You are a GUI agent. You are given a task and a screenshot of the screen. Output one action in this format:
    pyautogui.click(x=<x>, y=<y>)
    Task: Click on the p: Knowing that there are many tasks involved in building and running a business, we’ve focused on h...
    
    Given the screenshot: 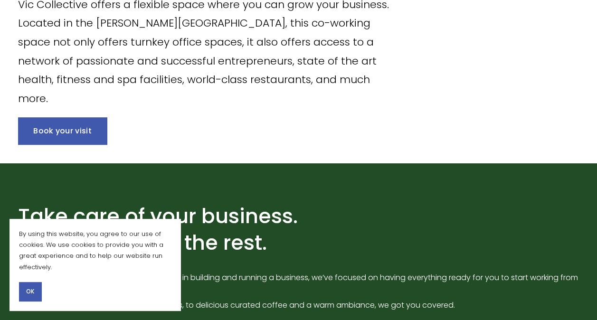 What is the action you would take?
    pyautogui.click(x=299, y=292)
    